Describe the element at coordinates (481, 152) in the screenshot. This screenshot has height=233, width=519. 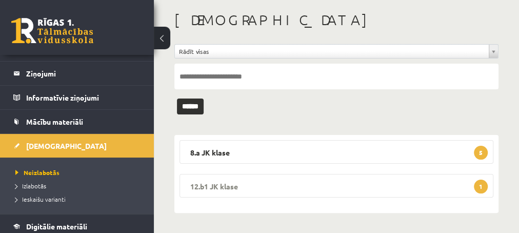
I see `span: 5` at that location.